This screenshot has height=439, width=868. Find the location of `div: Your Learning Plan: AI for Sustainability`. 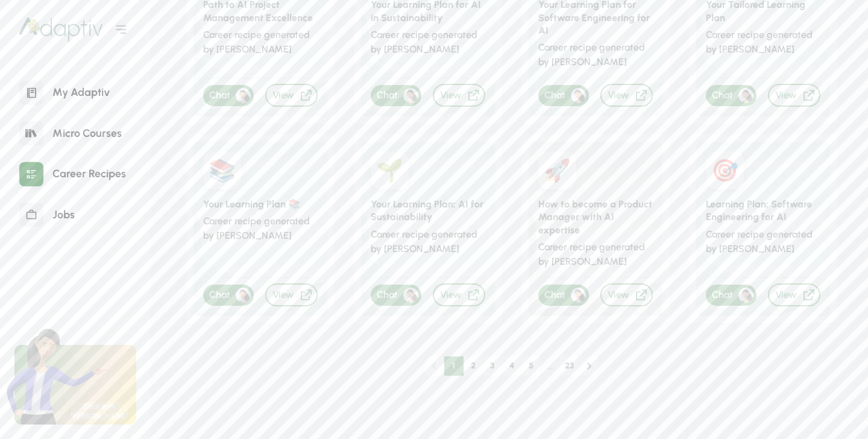

div: Your Learning Plan: AI for Sustainability is located at coordinates (428, 211).